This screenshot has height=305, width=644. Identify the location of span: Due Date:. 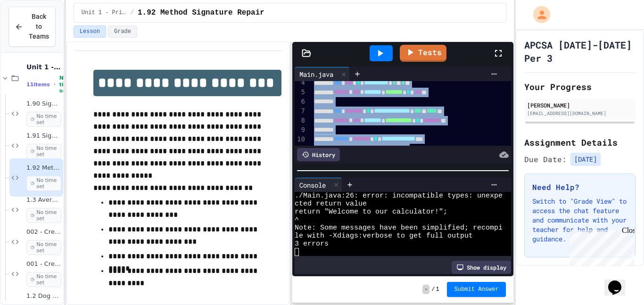
(545, 159).